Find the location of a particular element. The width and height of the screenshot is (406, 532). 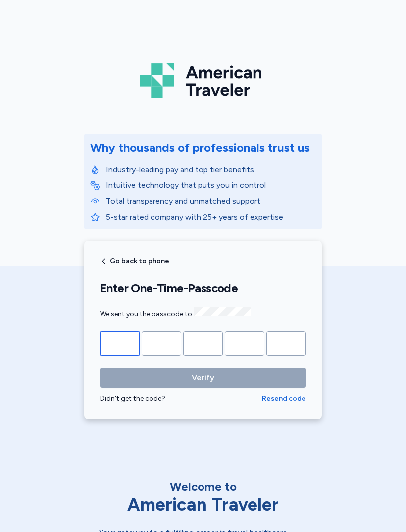

button: Verify is located at coordinates (203, 378).